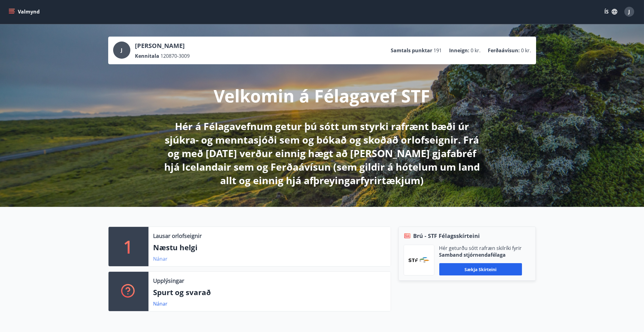  Describe the element at coordinates (270, 247) in the screenshot. I see `p: Næstu helgi` at that location.